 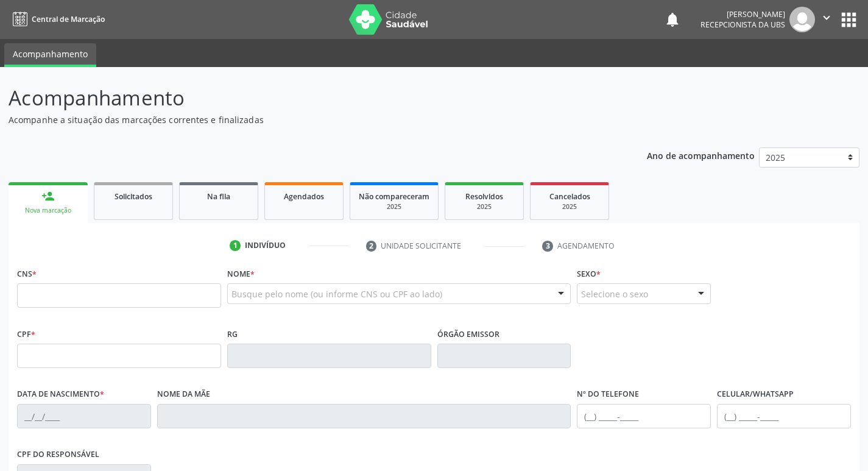 I want to click on label: Órgão emissor, so click(x=468, y=334).